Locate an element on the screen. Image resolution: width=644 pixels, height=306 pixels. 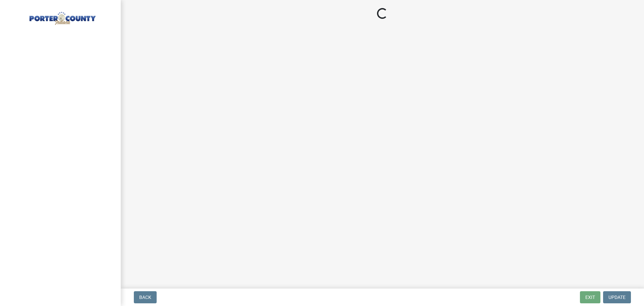
img: Porter County, Indiana is located at coordinates (62, 16).